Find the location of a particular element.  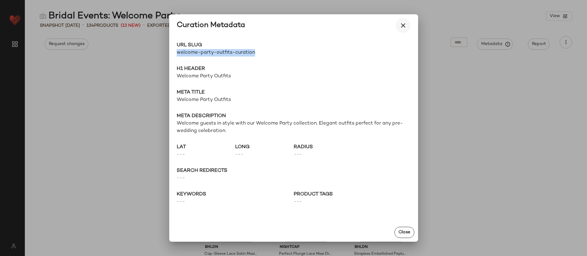

button: Close is located at coordinates (404, 233).